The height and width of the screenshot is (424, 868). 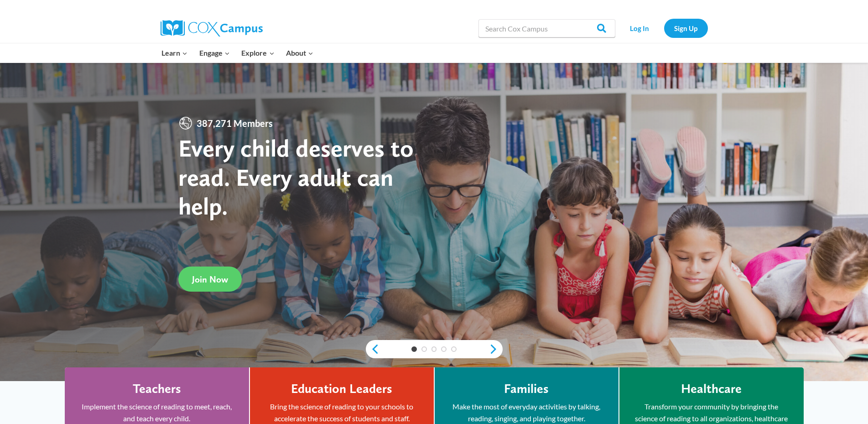 I want to click on img: Cox Campus, so click(x=212, y=28).